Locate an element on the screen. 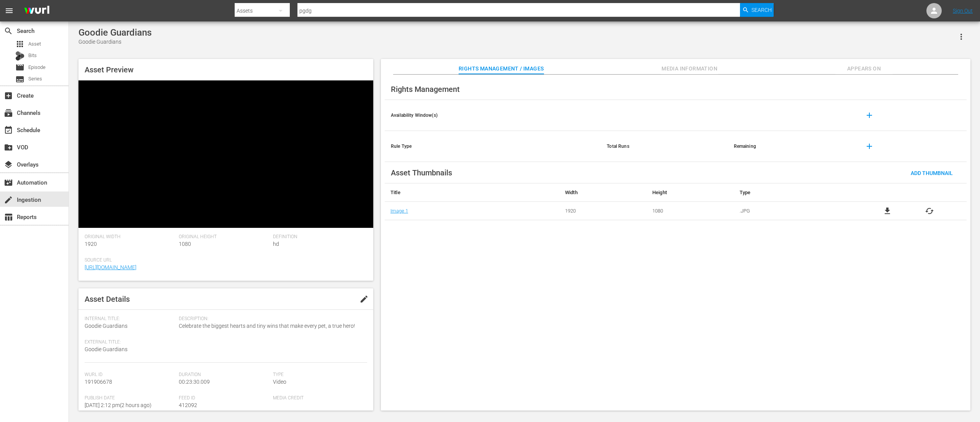 The height and width of the screenshot is (422, 980). span: Automation is located at coordinates (8, 183).